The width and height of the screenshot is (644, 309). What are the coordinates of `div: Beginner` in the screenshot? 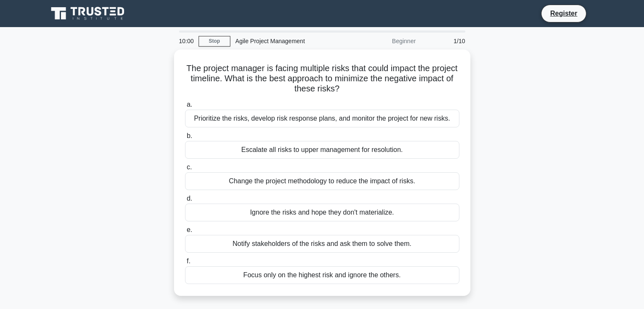 It's located at (384, 41).